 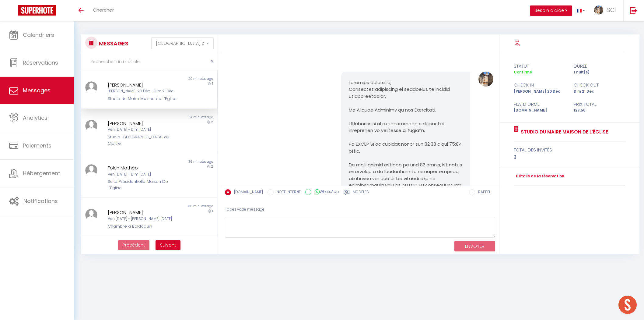 I want to click on div: Ouvrir le chat, so click(x=628, y=304).